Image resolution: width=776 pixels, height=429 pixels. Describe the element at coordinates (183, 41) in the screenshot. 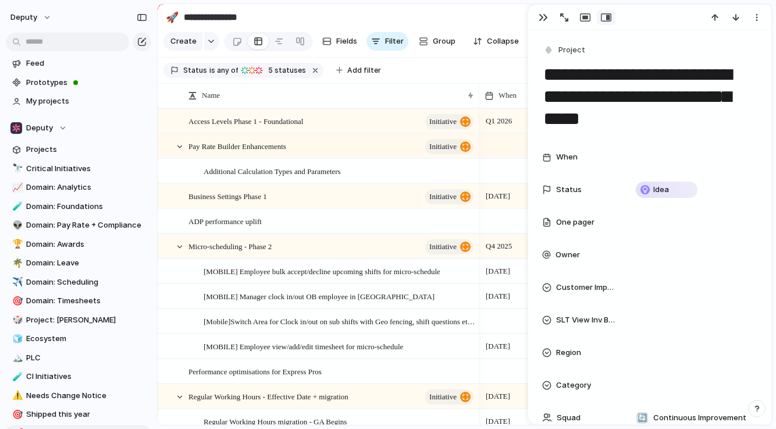

I see `button: Create` at that location.